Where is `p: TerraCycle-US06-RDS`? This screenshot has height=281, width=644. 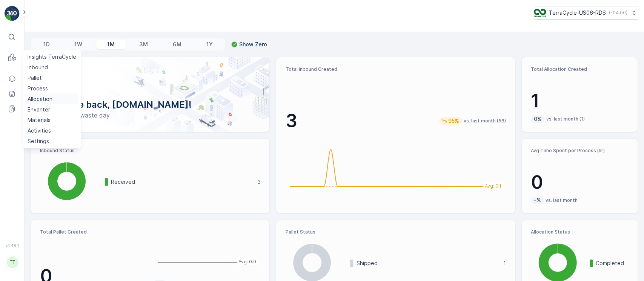 p: TerraCycle-US06-RDS is located at coordinates (577, 13).